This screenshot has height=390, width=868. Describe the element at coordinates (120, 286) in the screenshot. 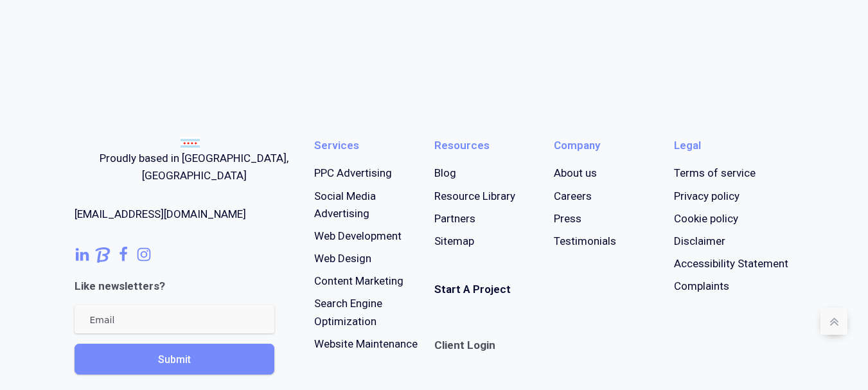

I see `div: Like newsletters?` at that location.